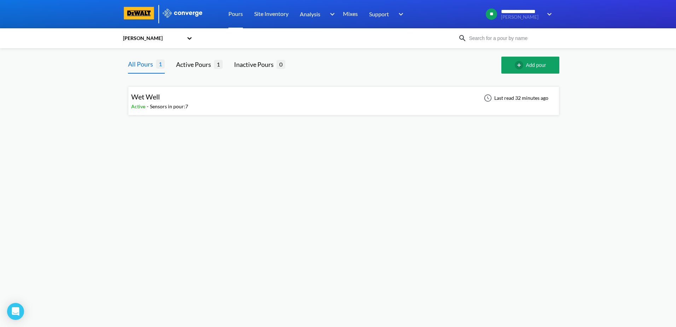 The image size is (676, 327). I want to click on img: logo-dewalt.svg, so click(139, 13).